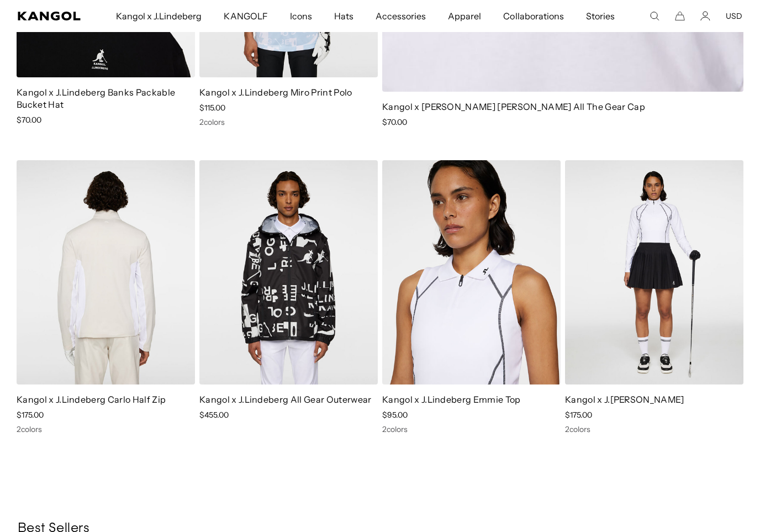  I want to click on a: Kangol x J.Lindeberg Carlo Half Zip, so click(91, 399).